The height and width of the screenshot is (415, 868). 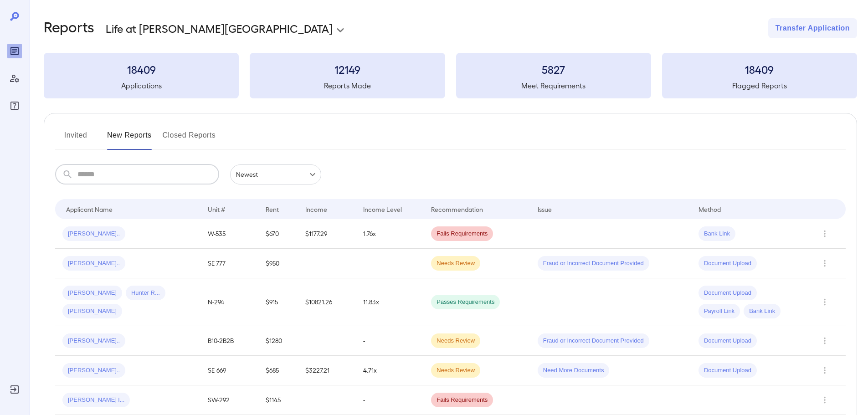 I want to click on td: SE-777, so click(x=229, y=263).